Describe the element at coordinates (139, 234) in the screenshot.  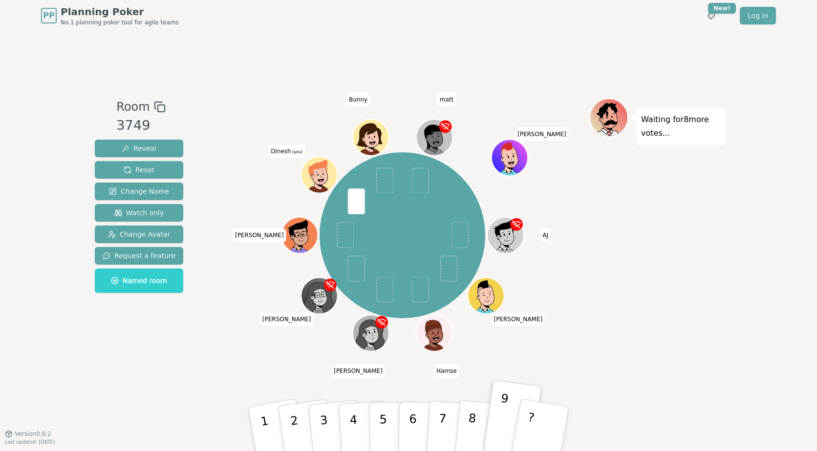
I see `button: Change Avatar` at that location.